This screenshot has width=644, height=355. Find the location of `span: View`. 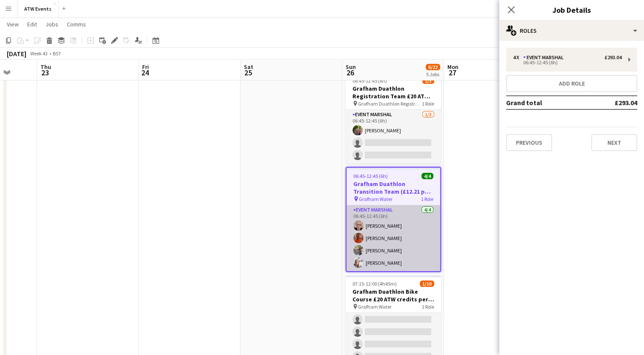

span: View is located at coordinates (13, 24).